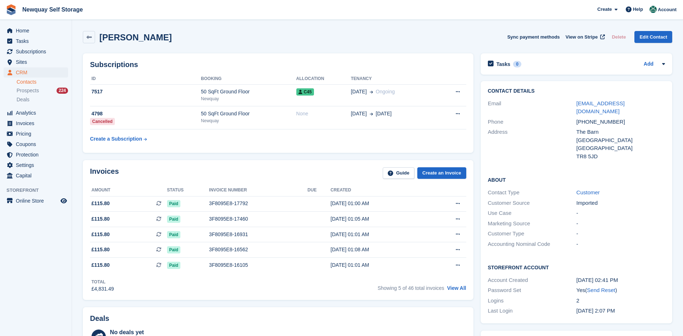 The image size is (683, 336). I want to click on th: Amount, so click(129, 190).